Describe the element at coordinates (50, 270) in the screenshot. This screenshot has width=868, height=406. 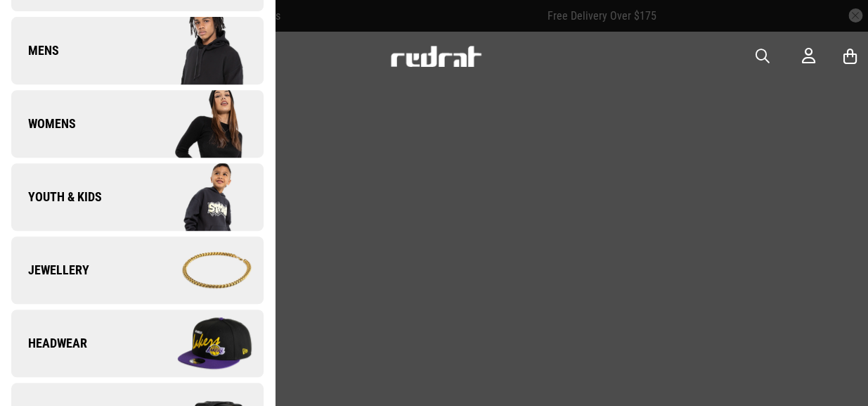
I see `span: Jewellery` at that location.